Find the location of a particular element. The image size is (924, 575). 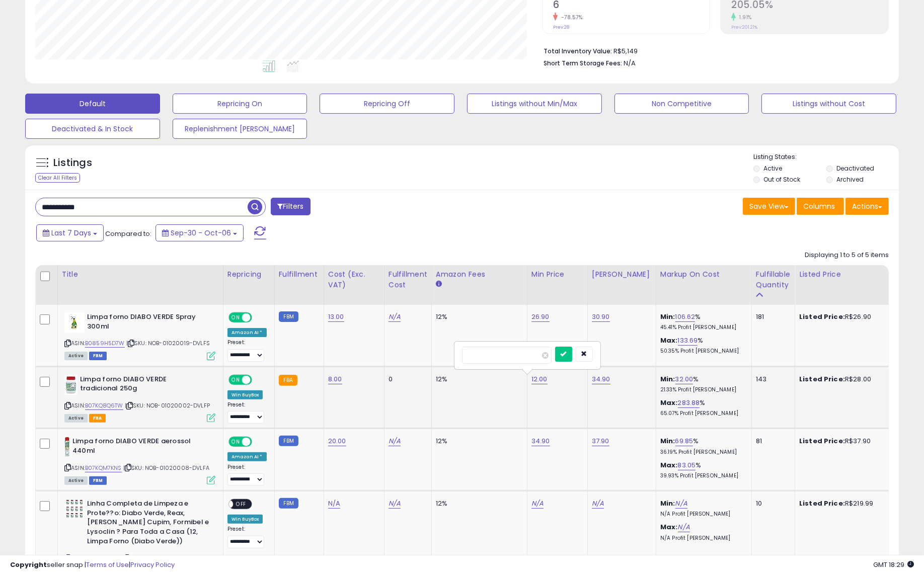

span: 2025-10-14 18:29 GMT is located at coordinates (893, 564).